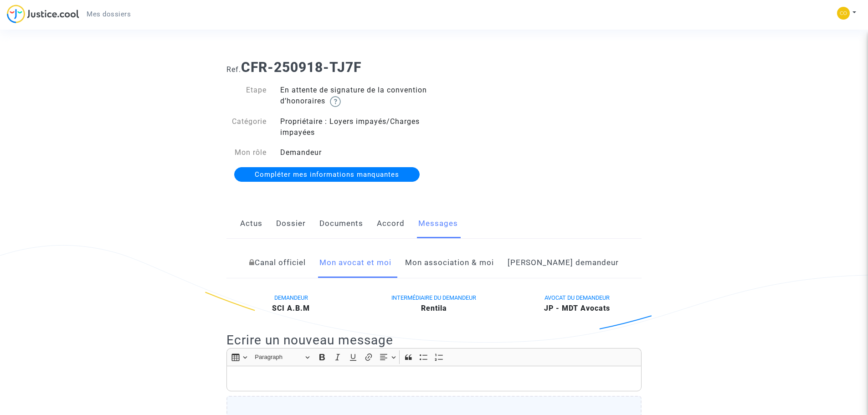 The width and height of the screenshot is (868, 415). I want to click on b: SCI A.B.M, so click(291, 308).